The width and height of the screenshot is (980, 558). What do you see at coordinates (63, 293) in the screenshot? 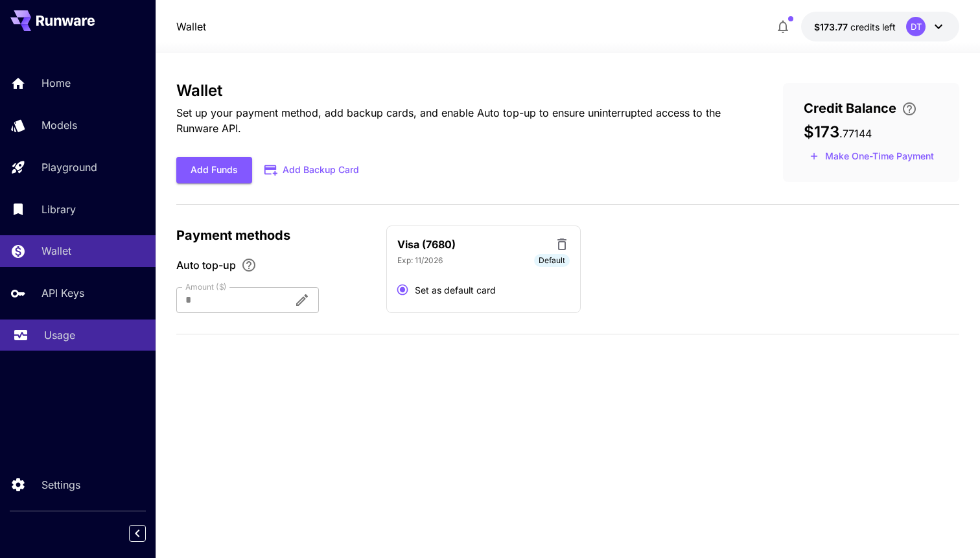
I see `p: API Keys` at bounding box center [63, 293].